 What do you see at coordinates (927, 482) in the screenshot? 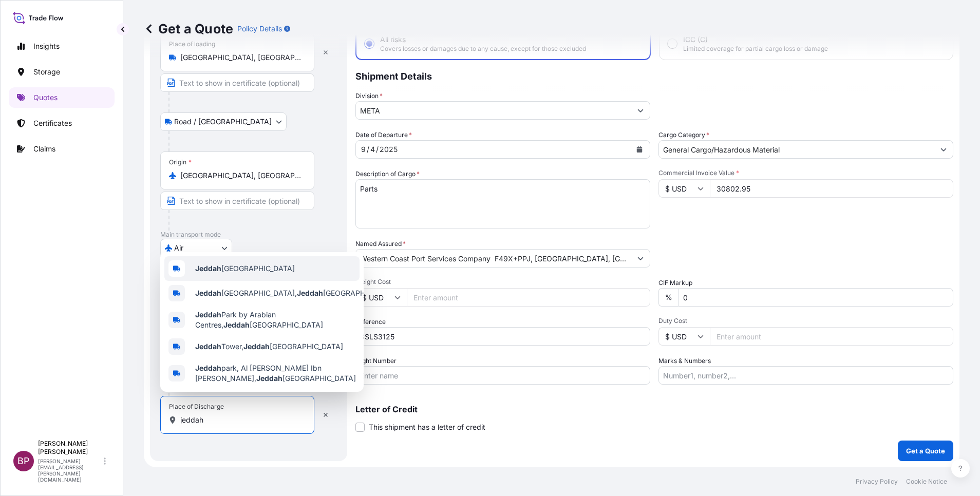
I see `p: Cookie Notice` at bounding box center [927, 482].